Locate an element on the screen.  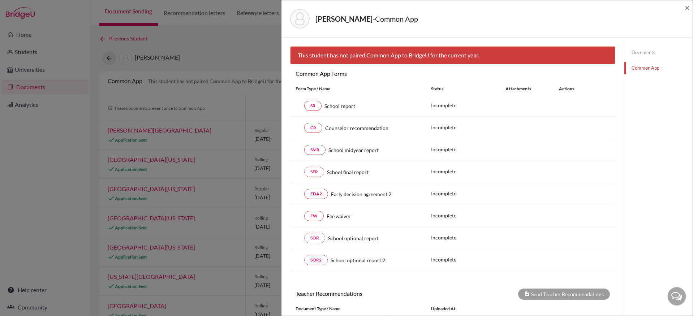
span: School midyear report is located at coordinates (353, 150).